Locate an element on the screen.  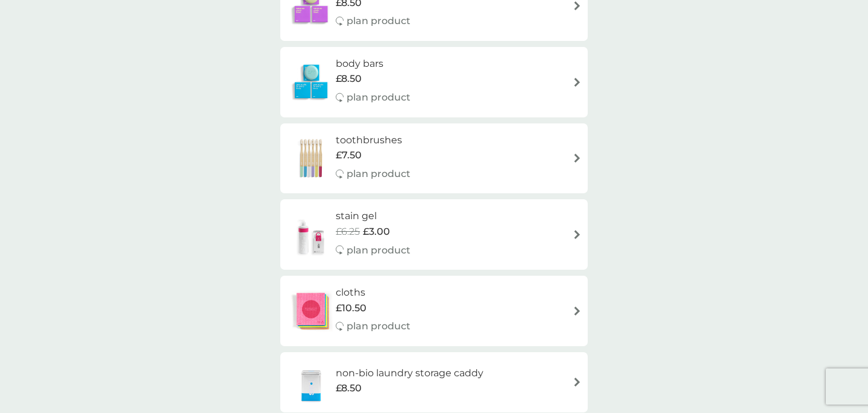
h6: cloths is located at coordinates (373, 293).